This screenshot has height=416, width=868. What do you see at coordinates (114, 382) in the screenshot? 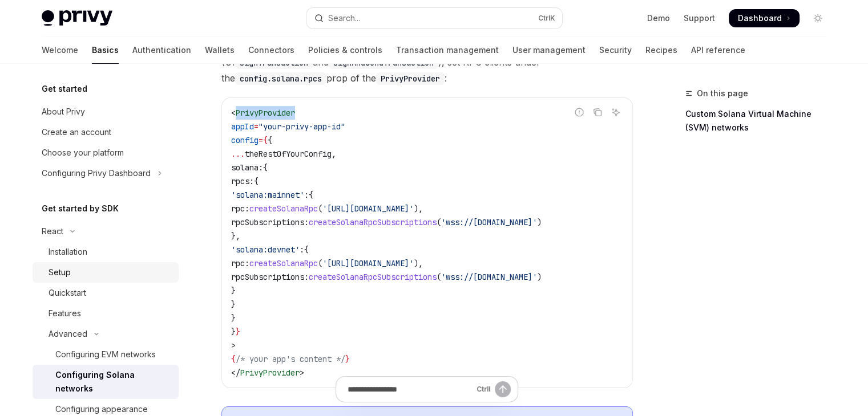
I see `div: Configuring Solana networks` at bounding box center [114, 382].